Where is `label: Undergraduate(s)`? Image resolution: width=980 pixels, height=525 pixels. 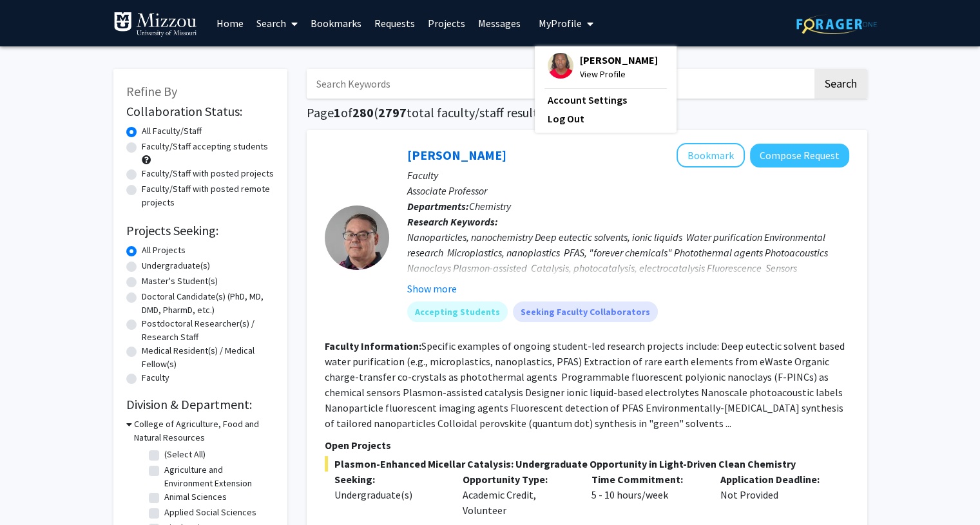
label: Undergraduate(s) is located at coordinates (176, 266).